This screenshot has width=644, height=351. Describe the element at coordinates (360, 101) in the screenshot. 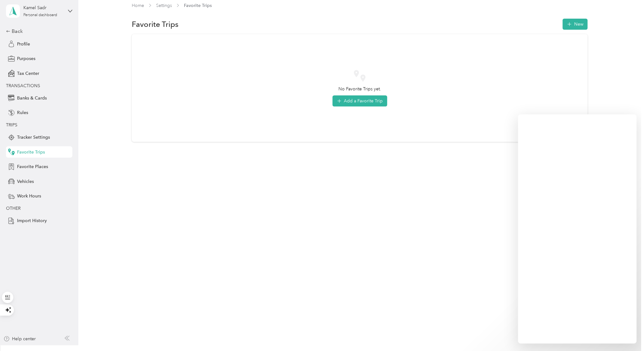

I see `button: Add a Favorite Trip` at that location.